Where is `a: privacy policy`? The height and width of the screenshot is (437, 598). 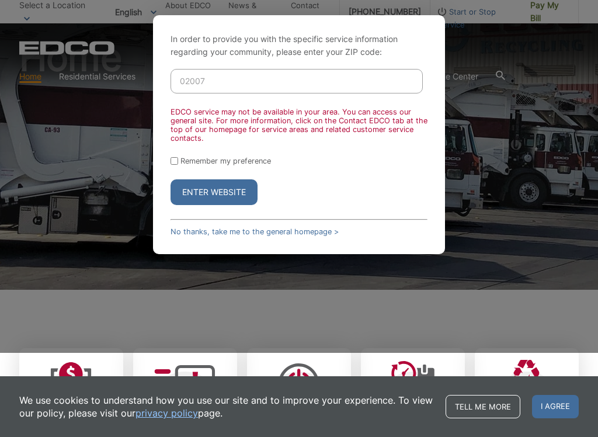 a: privacy policy is located at coordinates (166, 413).